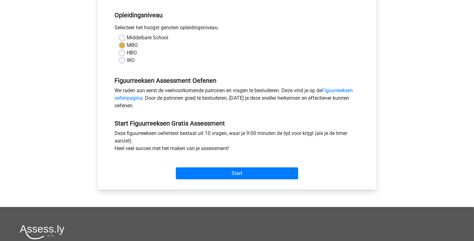 This screenshot has height=241, width=474. What do you see at coordinates (237, 123) in the screenshot?
I see `h5: Start Figuurreeksen Gratis Assessment` at bounding box center [237, 123].